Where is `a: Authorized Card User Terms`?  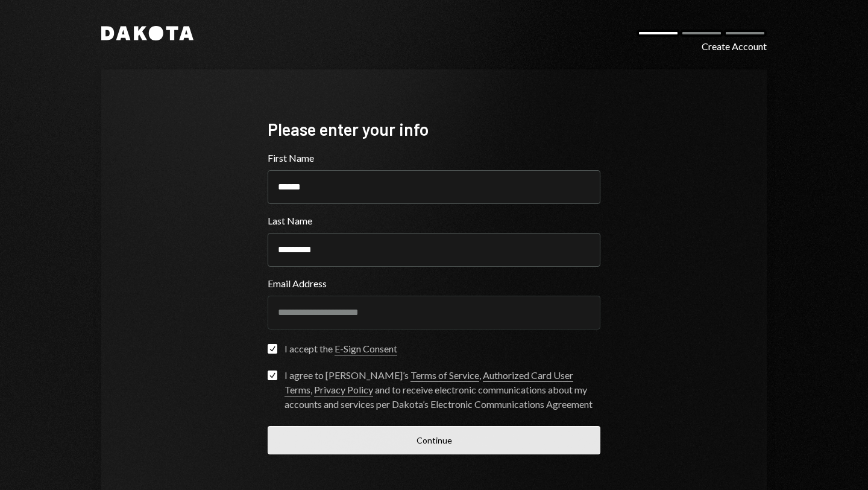 a: Authorized Card User Terms is located at coordinates (429, 383).